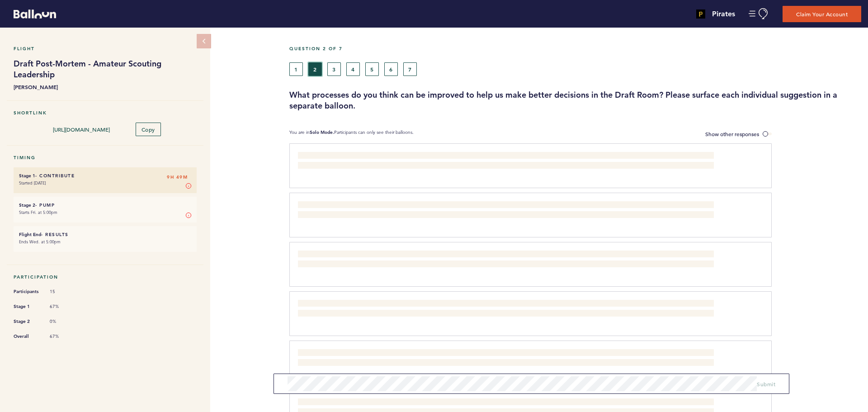 The height and width of the screenshot is (412, 868). Describe the element at coordinates (105, 176) in the screenshot. I see `h6: - Contribute` at that location.